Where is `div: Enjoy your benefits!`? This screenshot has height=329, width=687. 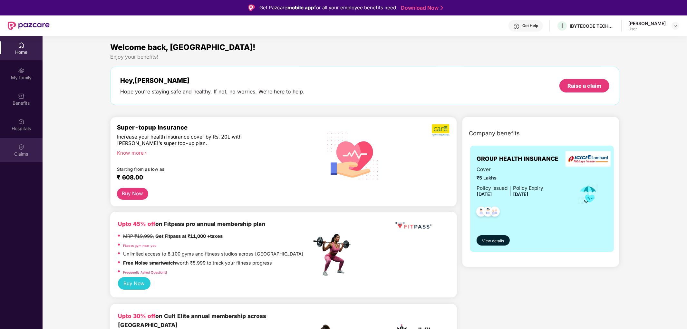 div: Enjoy your benefits! is located at coordinates (365, 57).